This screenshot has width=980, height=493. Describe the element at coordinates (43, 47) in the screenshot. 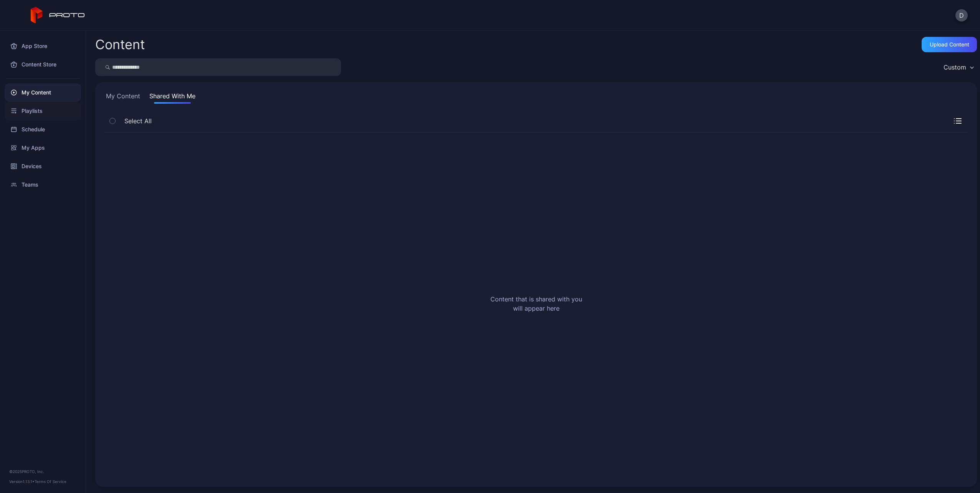

I see `a: App Store` at that location.